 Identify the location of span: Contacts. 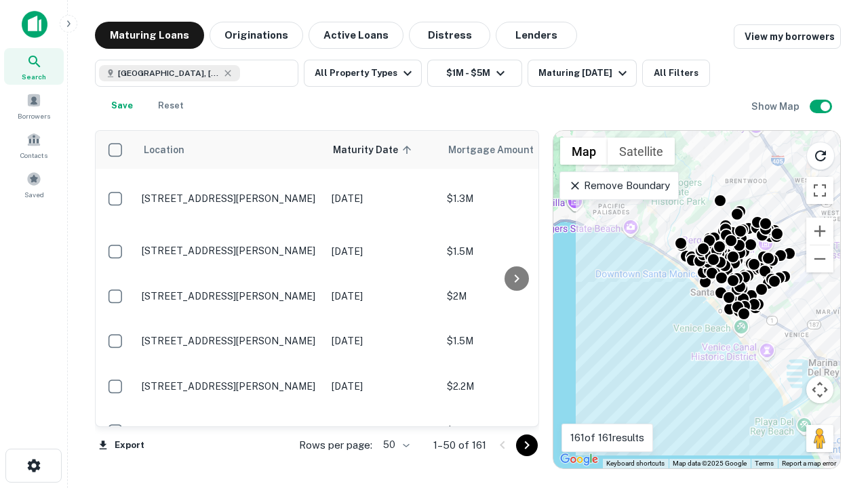
(34, 155).